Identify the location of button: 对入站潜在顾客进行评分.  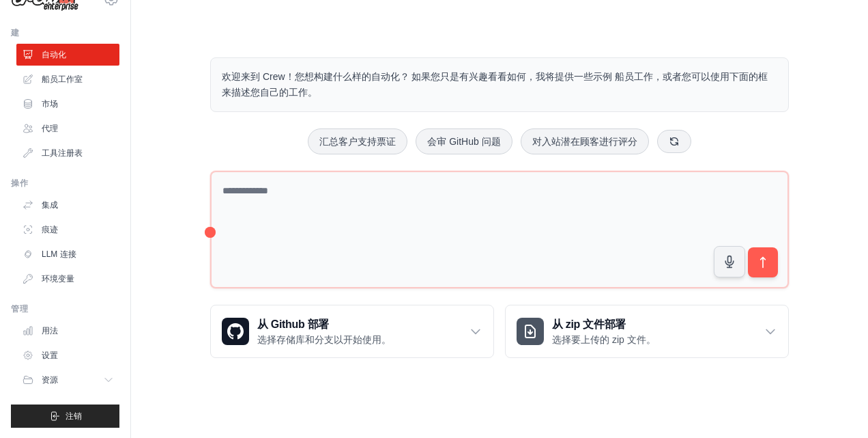
(585, 141).